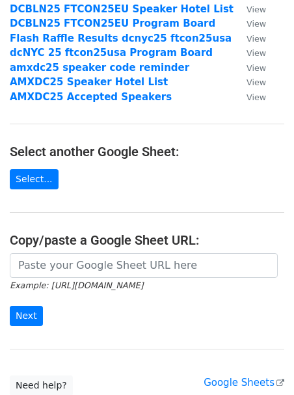 Image resolution: width=294 pixels, height=395 pixels. Describe the element at coordinates (147, 240) in the screenshot. I see `h4: Copy/paste a Google Sheet URL:` at that location.